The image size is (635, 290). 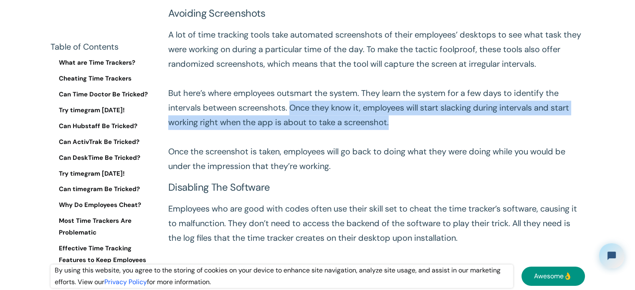 I want to click on a: Can Time Doctor Be Tricked?, so click(x=103, y=95).